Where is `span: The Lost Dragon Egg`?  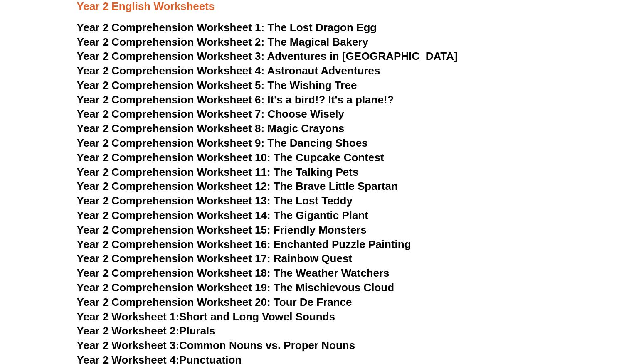 span: The Lost Dragon Egg is located at coordinates (322, 27).